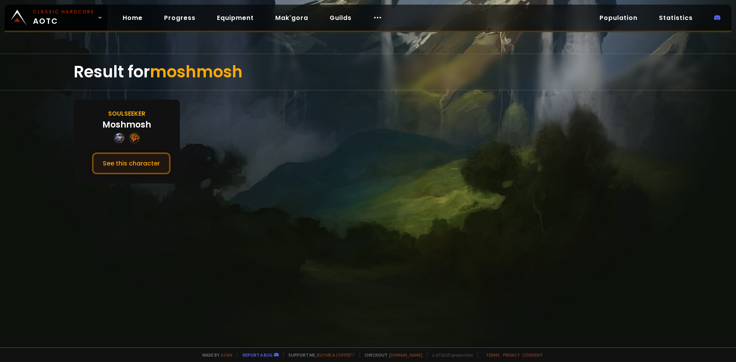  I want to click on a: Progress, so click(180, 18).